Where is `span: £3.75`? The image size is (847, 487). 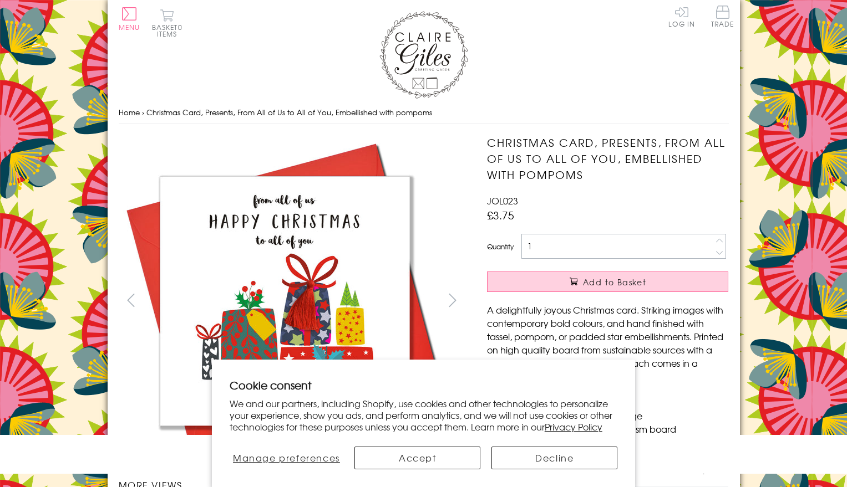 span: £3.75 is located at coordinates (500, 215).